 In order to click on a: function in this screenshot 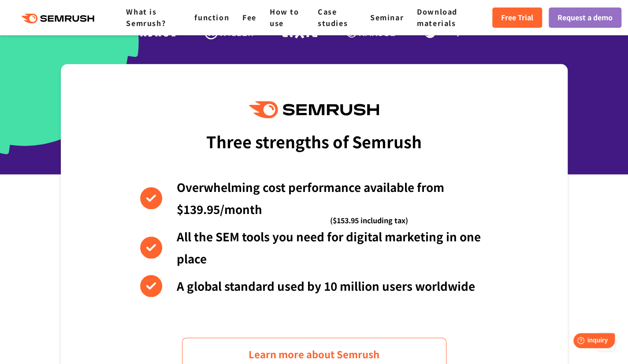, I will do `click(211, 17)`.